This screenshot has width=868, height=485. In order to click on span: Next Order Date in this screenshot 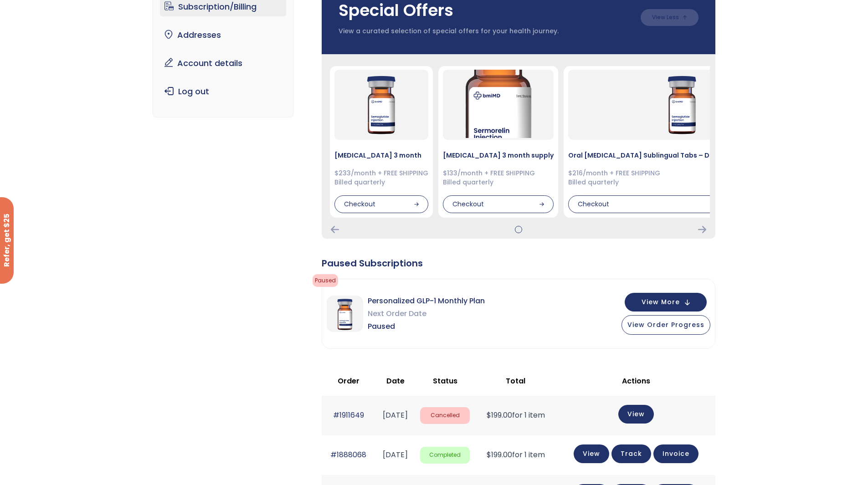, I will do `click(426, 314)`.